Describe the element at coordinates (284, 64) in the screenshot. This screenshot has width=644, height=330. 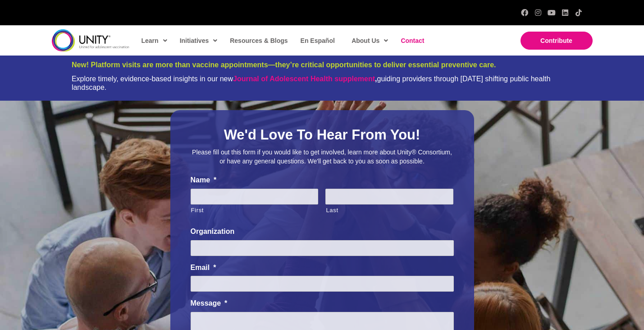
I see `span: New! Platform visits are more than vaccine appointments—they’re critical opportunities to deliver...` at that location.